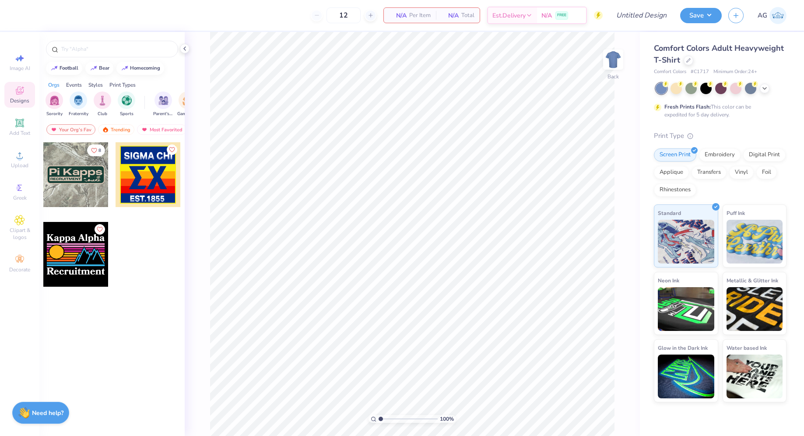 The height and width of the screenshot is (436, 804). I want to click on img: Club Image, so click(102, 100).